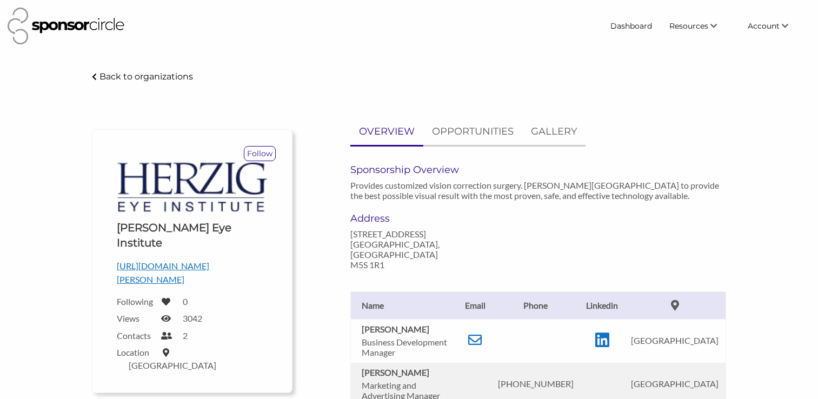 The height and width of the screenshot is (399, 818). Describe the element at coordinates (66, 26) in the screenshot. I see `img: Sponsor Circle Logo` at that location.